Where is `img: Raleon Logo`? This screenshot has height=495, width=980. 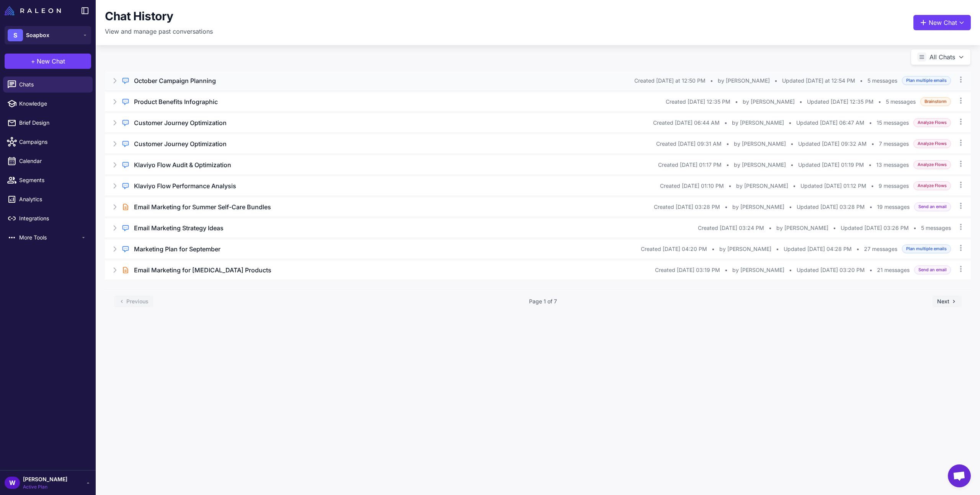 img: Raleon Logo is located at coordinates (32, 11).